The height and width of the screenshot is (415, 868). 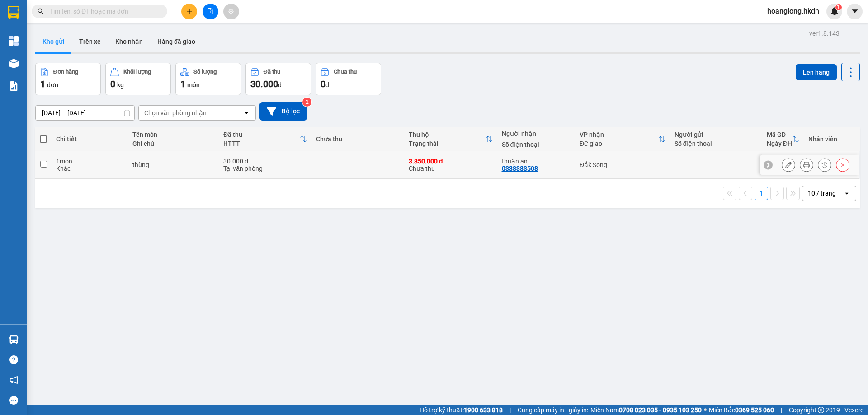 What do you see at coordinates (129, 42) in the screenshot?
I see `button: Kho nhận` at bounding box center [129, 42].